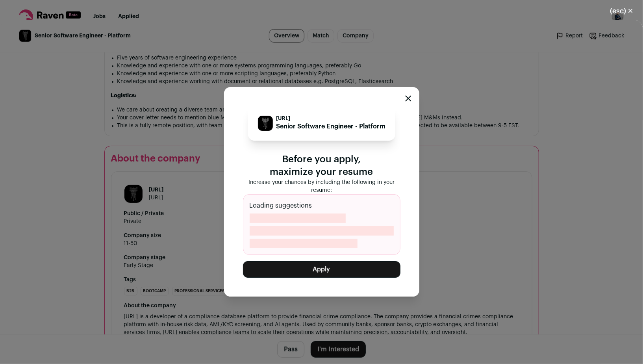  I want to click on img: 358f7ae1763fc1b3a58e7d312a6dc7e2c7cea85fcdf5fcf08d0a4784056df8cb.jpg, so click(265, 123).